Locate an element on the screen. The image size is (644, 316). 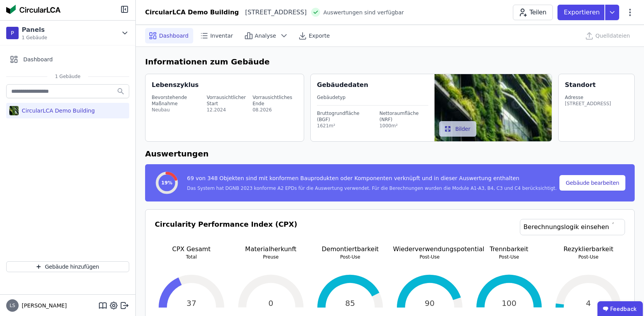
div: Standort is located at coordinates (580, 85).